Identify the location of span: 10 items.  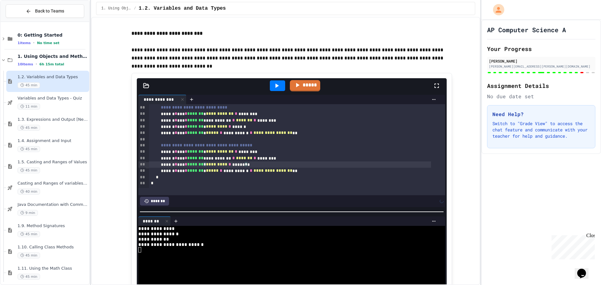
(25, 64).